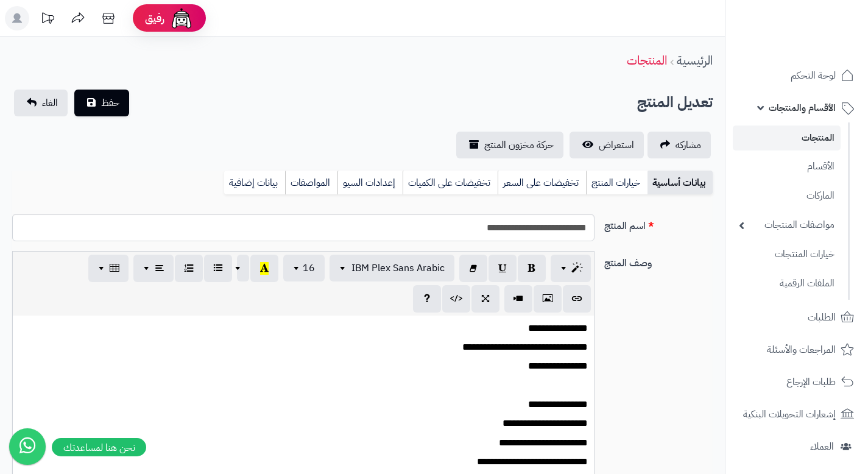 The height and width of the screenshot is (474, 868). What do you see at coordinates (679, 145) in the screenshot?
I see `a: مشاركه` at bounding box center [679, 145].